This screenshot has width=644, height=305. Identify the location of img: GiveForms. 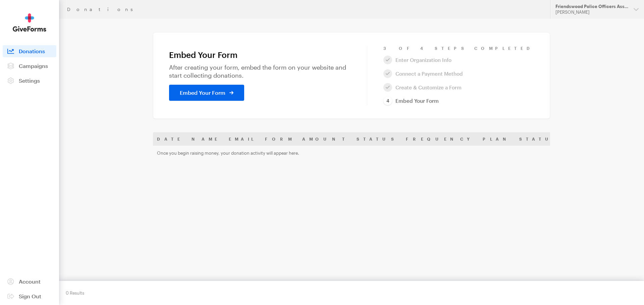
(30, 22).